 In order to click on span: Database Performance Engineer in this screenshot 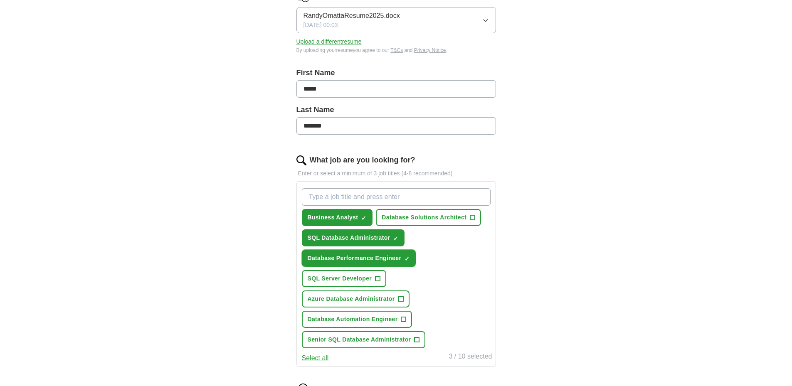, I will do `click(355, 258)`.